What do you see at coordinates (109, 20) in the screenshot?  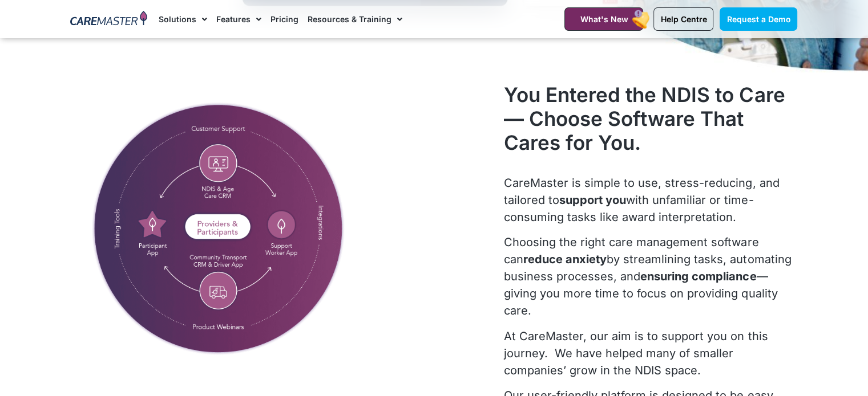 I see `img: CareMaster Logo` at bounding box center [109, 20].